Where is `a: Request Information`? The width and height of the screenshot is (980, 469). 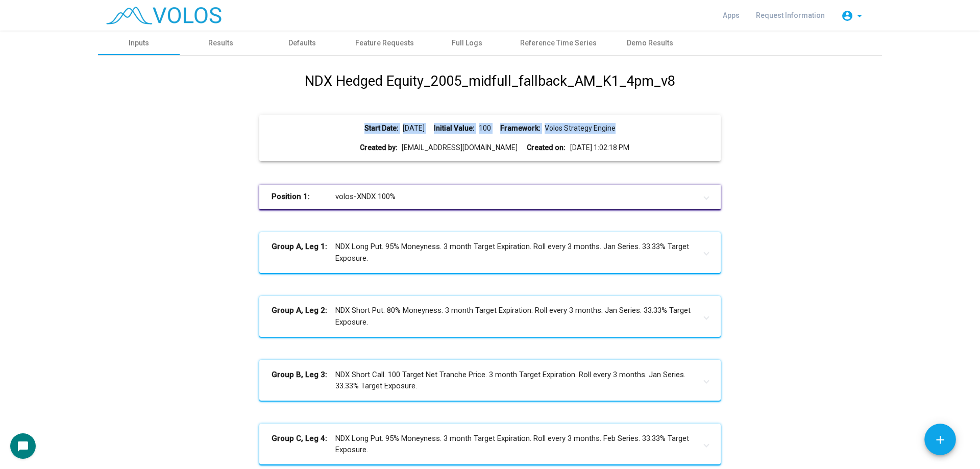 a: Request Information is located at coordinates (790, 15).